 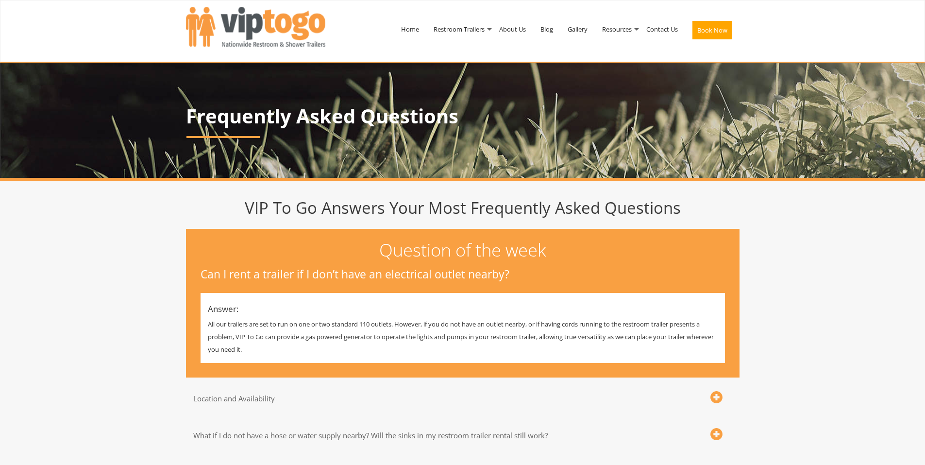 I want to click on a: About Us, so click(x=512, y=29).